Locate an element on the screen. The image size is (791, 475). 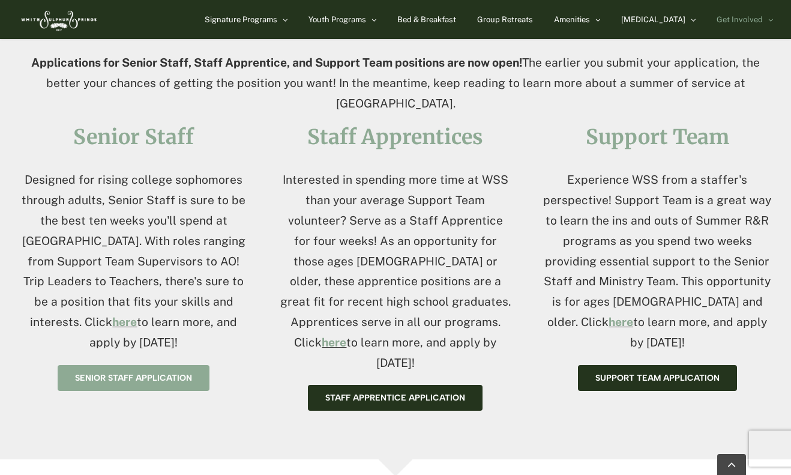
span: Signature Programs is located at coordinates (241, 19).